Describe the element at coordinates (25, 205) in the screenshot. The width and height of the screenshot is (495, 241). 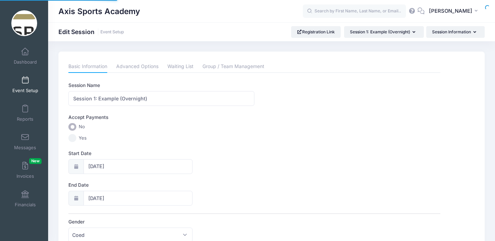
I see `span: Financials` at that location.